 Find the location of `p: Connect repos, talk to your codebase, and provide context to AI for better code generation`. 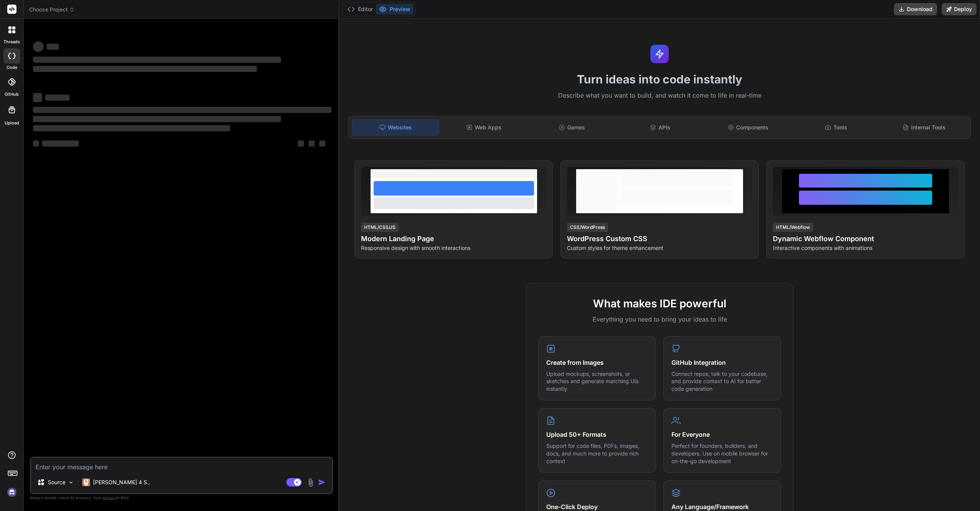

p: Connect repos, talk to your codebase, and provide context to AI for better code generation is located at coordinates (722, 381).